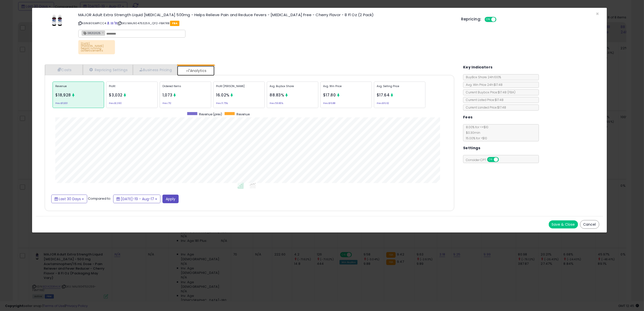  I want to click on small: Prev: $11,831, so click(61, 103).